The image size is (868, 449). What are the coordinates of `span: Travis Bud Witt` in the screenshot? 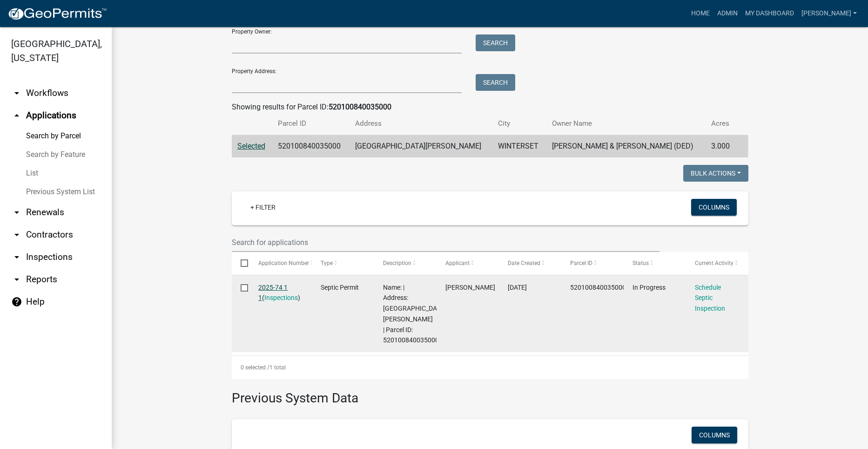 It's located at (470, 287).